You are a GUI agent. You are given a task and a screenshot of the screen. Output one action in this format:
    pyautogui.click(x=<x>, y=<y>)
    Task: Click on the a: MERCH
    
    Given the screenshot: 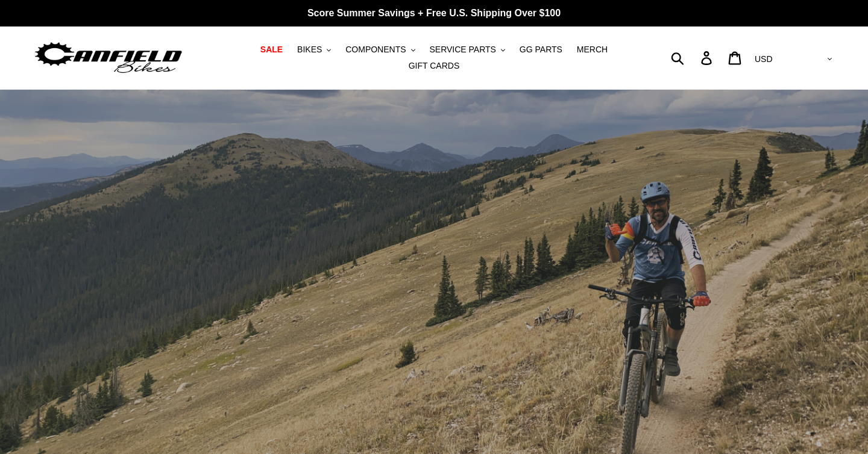 What is the action you would take?
    pyautogui.click(x=592, y=50)
    